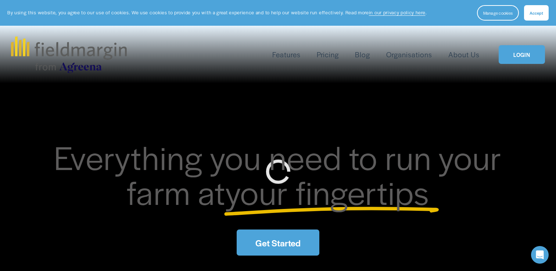  I want to click on button: Manage cookies, so click(498, 13).